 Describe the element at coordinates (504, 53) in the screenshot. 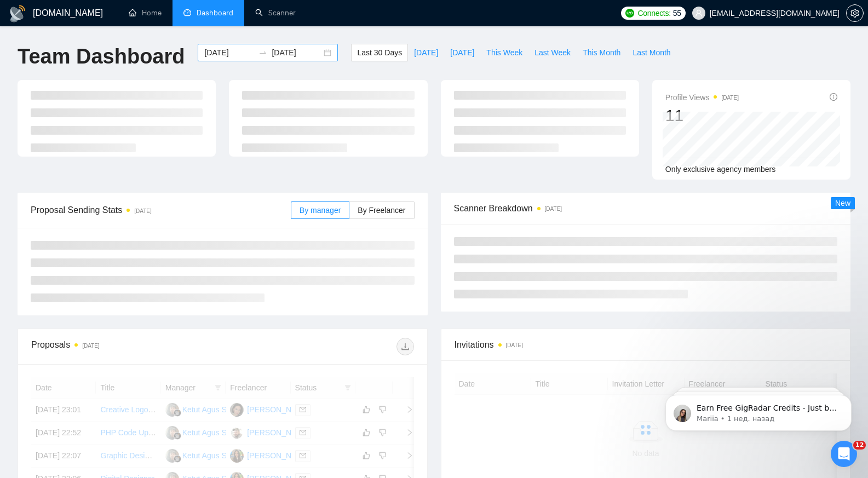

I see `button: This Week` at that location.